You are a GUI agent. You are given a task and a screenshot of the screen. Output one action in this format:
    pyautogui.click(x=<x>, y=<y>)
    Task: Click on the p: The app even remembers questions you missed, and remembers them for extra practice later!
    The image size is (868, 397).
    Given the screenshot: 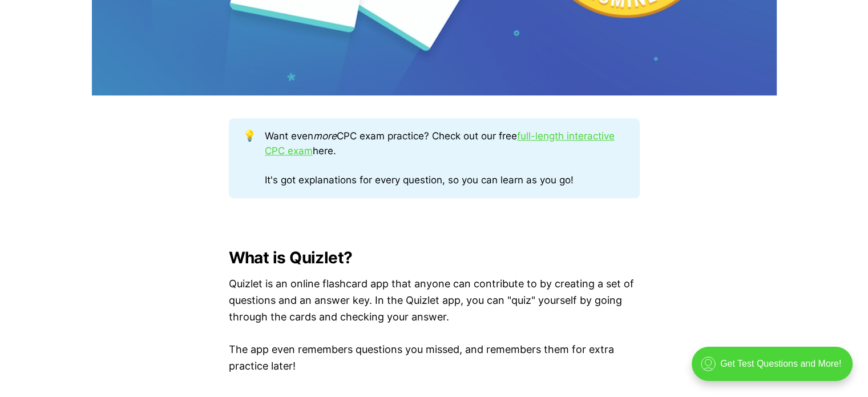 What is the action you would take?
    pyautogui.click(x=434, y=358)
    